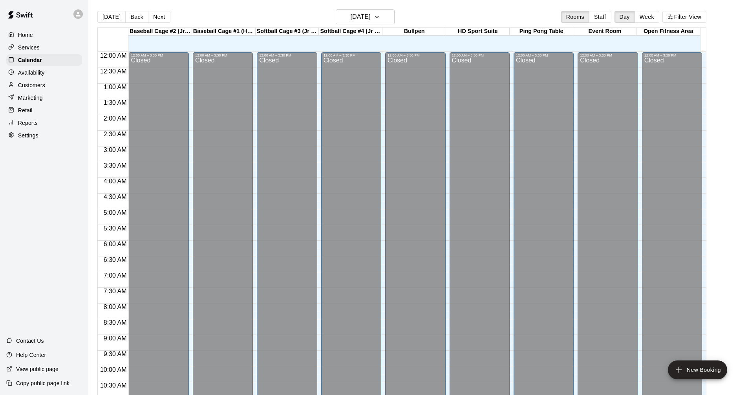 This screenshot has height=395, width=748. I want to click on span: 10:00 AM, so click(113, 369).